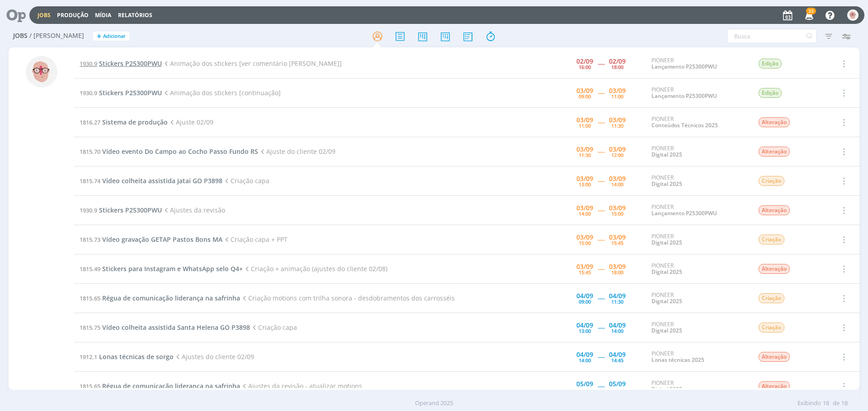  I want to click on input: Busca, so click(771, 36).